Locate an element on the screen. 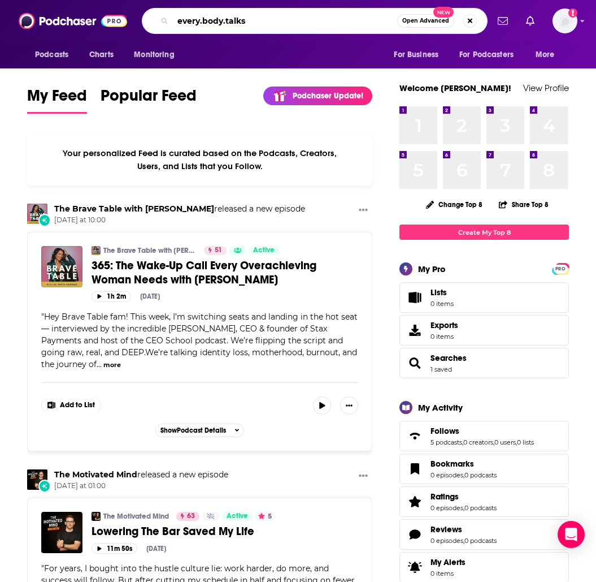  a: 63 is located at coordinates (188, 516).